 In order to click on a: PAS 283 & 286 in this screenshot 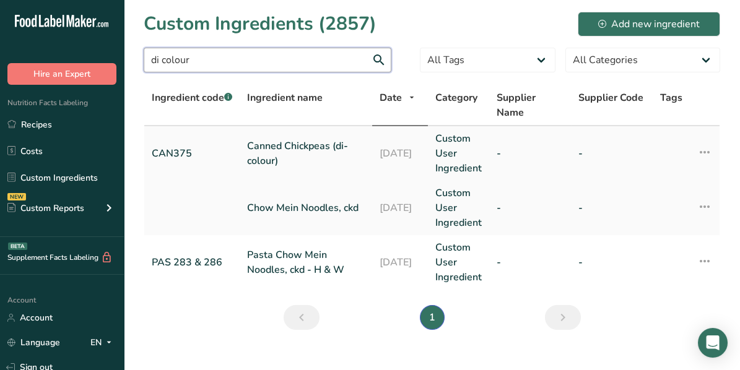, I will do `click(192, 262)`.